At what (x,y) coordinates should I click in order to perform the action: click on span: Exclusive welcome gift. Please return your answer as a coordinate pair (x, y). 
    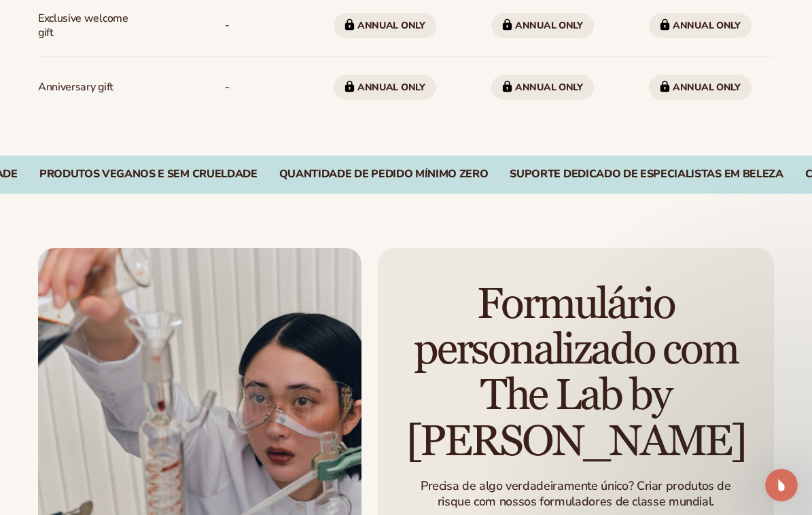
    Looking at the image, I should click on (87, 26).